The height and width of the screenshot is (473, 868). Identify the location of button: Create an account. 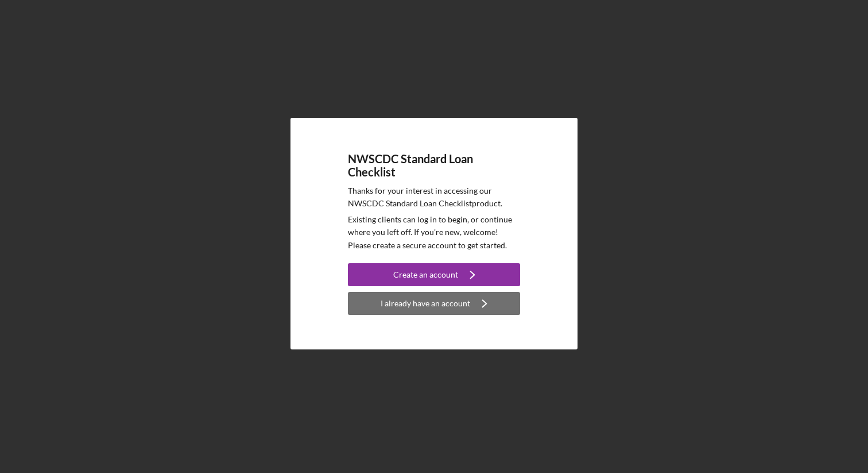
(434, 274).